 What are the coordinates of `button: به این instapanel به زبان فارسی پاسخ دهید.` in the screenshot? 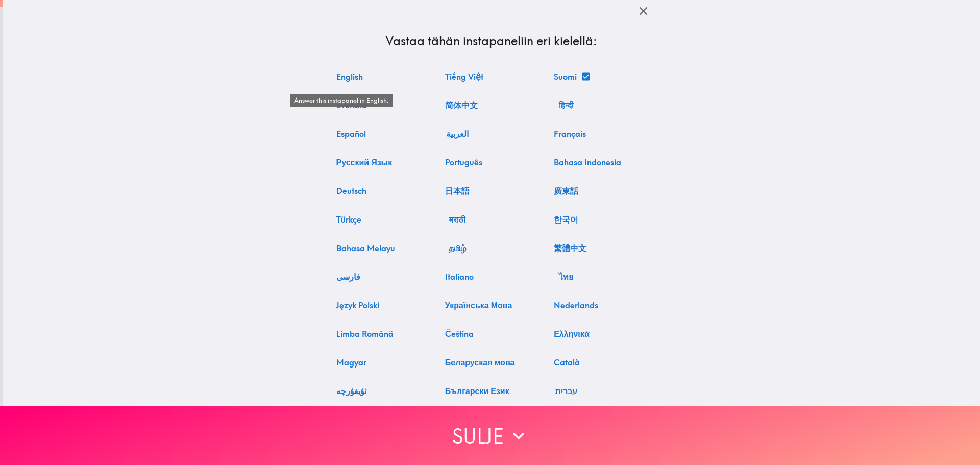 It's located at (349, 277).